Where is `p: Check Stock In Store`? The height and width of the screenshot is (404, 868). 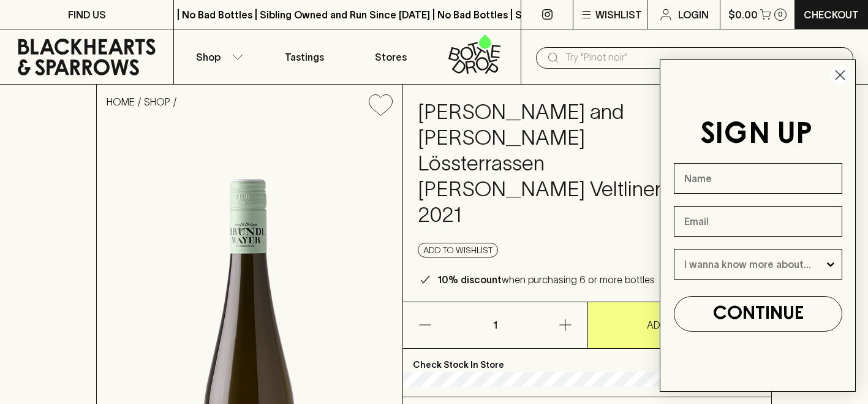 p: Check Stock In Store is located at coordinates (587, 360).